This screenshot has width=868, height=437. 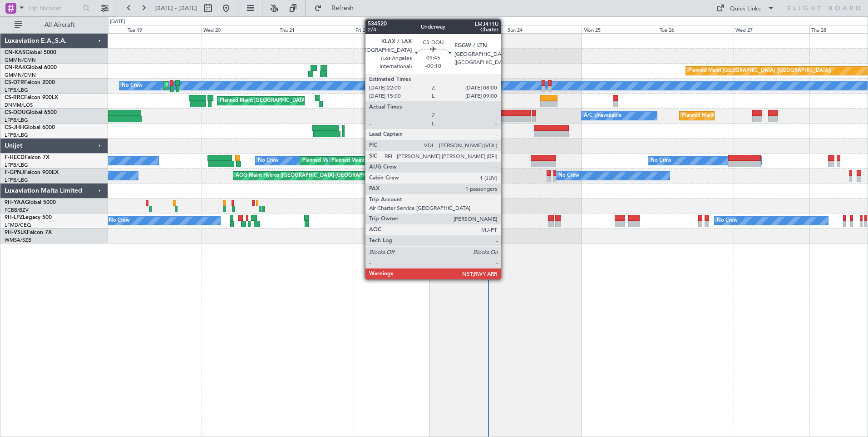 I want to click on div: Fri 22, so click(x=391, y=29).